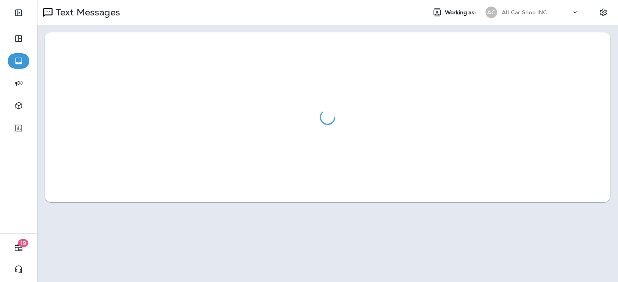  Describe the element at coordinates (603, 12) in the screenshot. I see `button: Settings` at that location.